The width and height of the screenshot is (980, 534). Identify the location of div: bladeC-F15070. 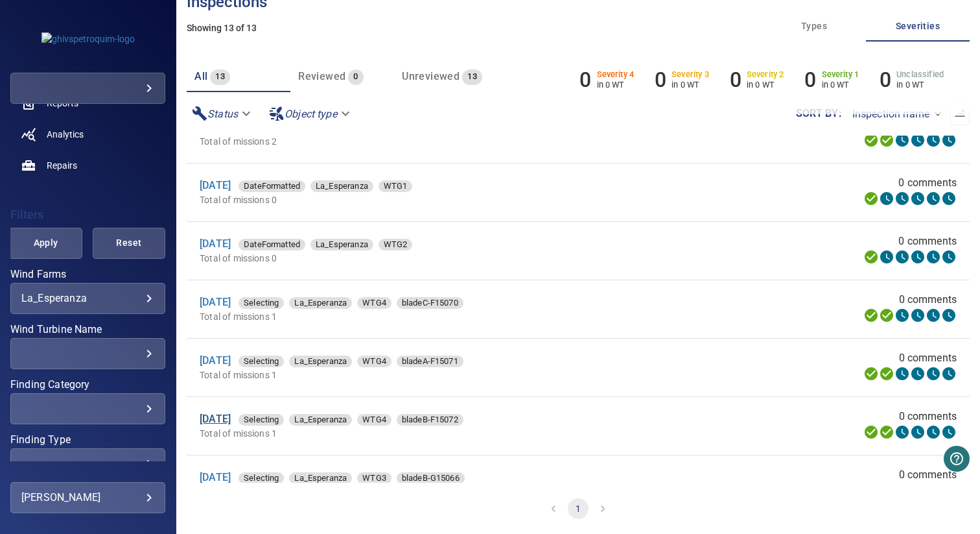
(430, 302).